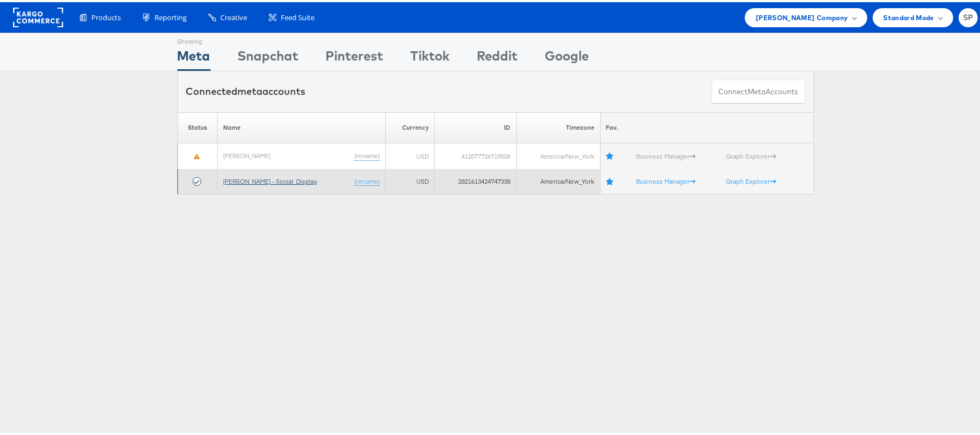 This screenshot has width=980, height=435. What do you see at coordinates (298, 15) in the screenshot?
I see `span: Feed Suite` at bounding box center [298, 15].